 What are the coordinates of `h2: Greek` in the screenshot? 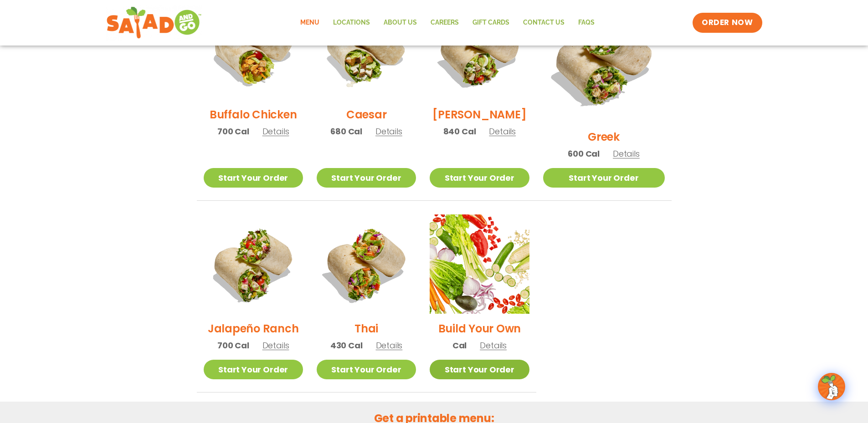 It's located at (603, 136).